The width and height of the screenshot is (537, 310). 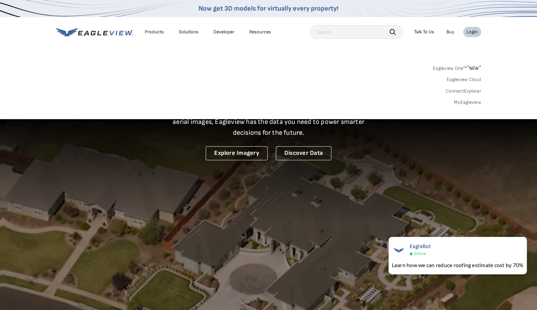 I want to click on div: Learn how we can reduce roofing estimate cost by 70%, so click(x=458, y=265).